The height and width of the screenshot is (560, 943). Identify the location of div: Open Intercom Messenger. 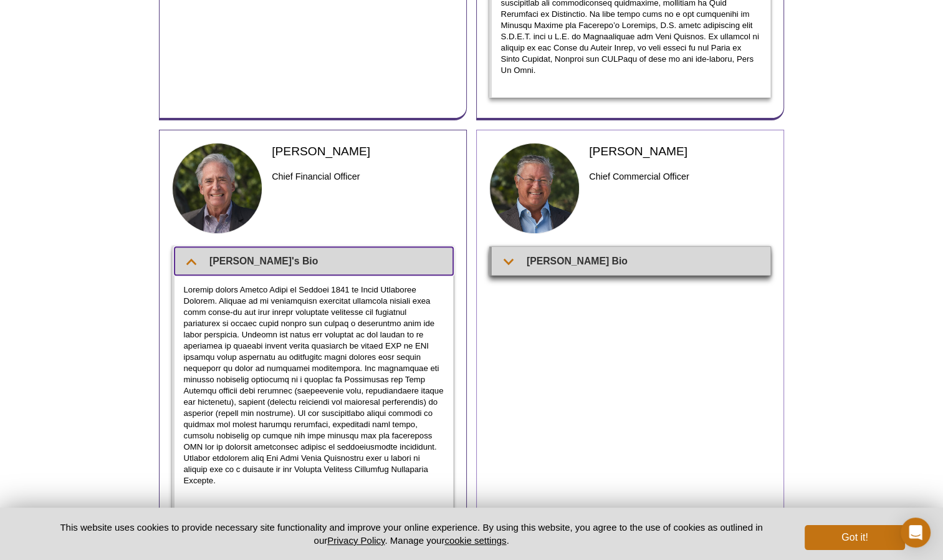
(916, 532).